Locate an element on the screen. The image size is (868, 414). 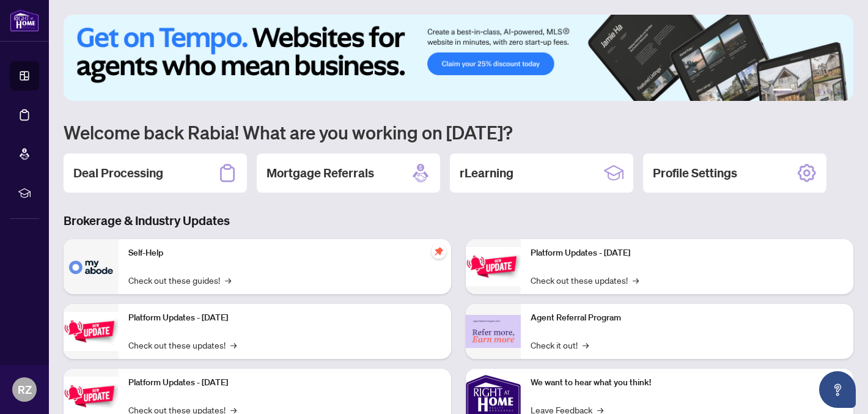
img: Self-Help is located at coordinates (91, 266).